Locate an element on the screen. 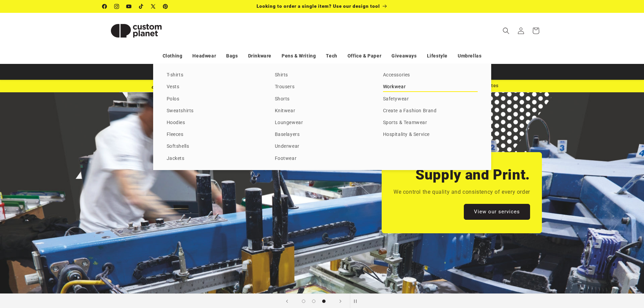 This screenshot has height=308, width=644. a: Create a Fashion Brand is located at coordinates (431, 111).